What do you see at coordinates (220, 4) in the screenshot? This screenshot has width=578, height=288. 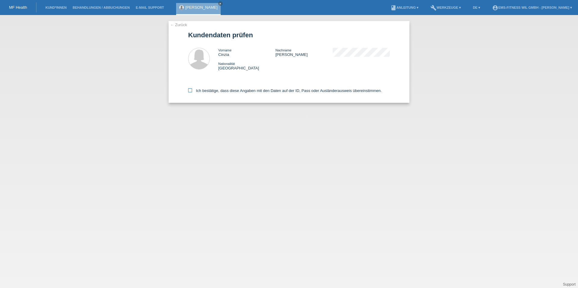 I see `a: close` at bounding box center [220, 4].